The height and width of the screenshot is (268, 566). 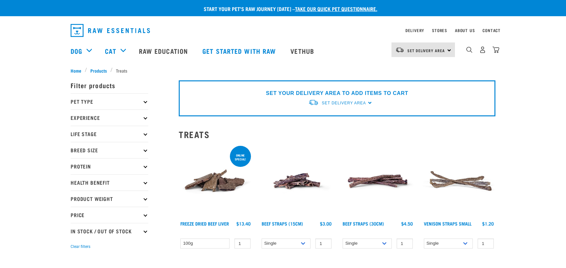 What do you see at coordinates (483, 50) in the screenshot?
I see `img: user.png` at bounding box center [483, 50].